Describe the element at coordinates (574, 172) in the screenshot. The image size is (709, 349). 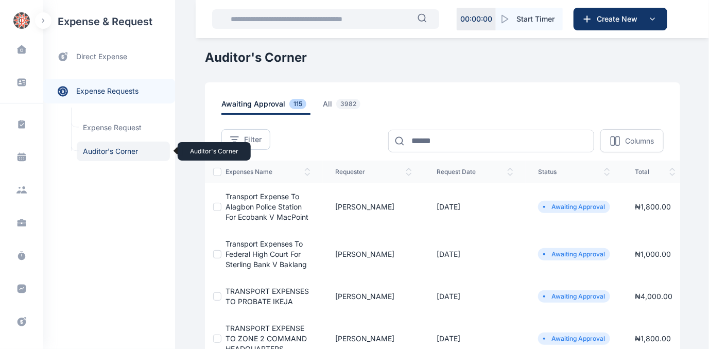
I see `span: status` at that location.